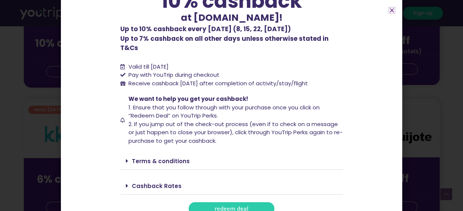 The width and height of the screenshot is (463, 211). What do you see at coordinates (224, 112) in the screenshot?
I see `span: 1. Ensure that you follow through with your purchase once you click on “Redeem Deal” on YouTrip P...` at bounding box center [224, 112].